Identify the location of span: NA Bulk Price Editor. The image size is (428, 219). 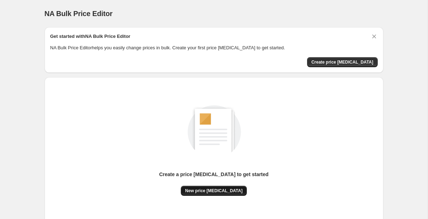
(78, 14).